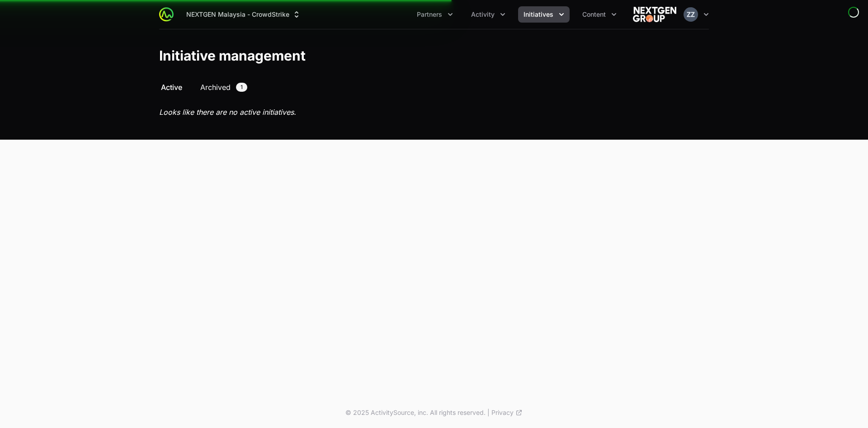 The width and height of the screenshot is (868, 428). I want to click on span: Content, so click(594, 15).